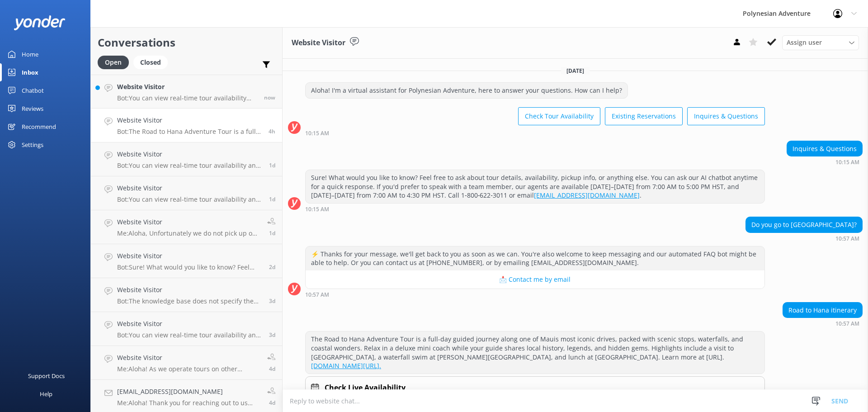 This screenshot has width=868, height=412. I want to click on h4: Check Live Availability, so click(365, 388).